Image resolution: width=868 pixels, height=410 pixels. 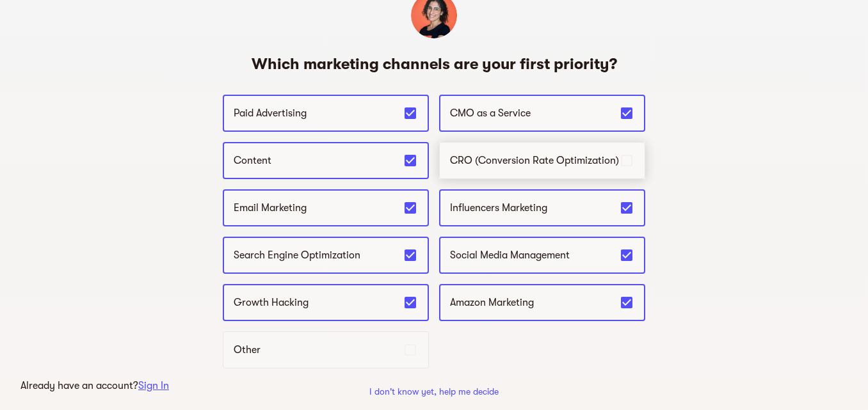 What do you see at coordinates (535, 255) in the screenshot?
I see `p: Social Media Management` at bounding box center [535, 255].